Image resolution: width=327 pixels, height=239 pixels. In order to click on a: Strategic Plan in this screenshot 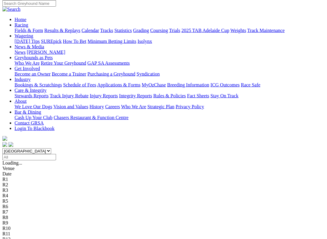, I will do `click(161, 106)`.